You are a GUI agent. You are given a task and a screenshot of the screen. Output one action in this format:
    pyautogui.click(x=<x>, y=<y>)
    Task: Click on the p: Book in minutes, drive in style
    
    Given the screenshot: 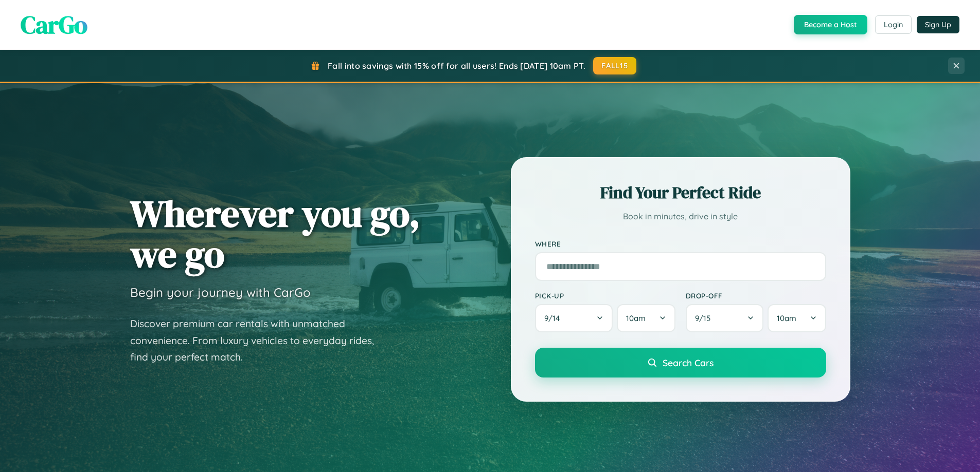 What is the action you would take?
    pyautogui.click(x=680, y=216)
    